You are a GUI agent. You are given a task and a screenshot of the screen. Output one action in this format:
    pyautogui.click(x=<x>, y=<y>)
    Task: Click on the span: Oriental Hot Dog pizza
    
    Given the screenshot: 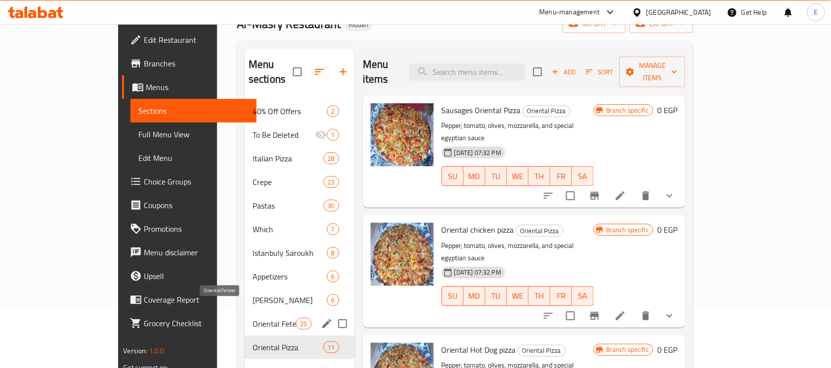 What is the action you would take?
    pyautogui.click(x=479, y=350)
    